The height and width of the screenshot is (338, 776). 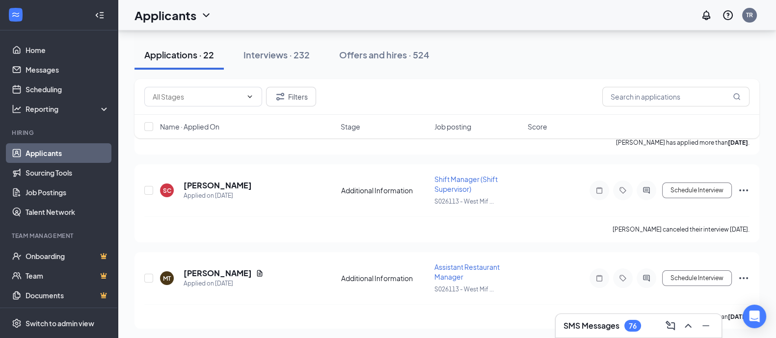 I want to click on svg: Document, so click(x=260, y=273).